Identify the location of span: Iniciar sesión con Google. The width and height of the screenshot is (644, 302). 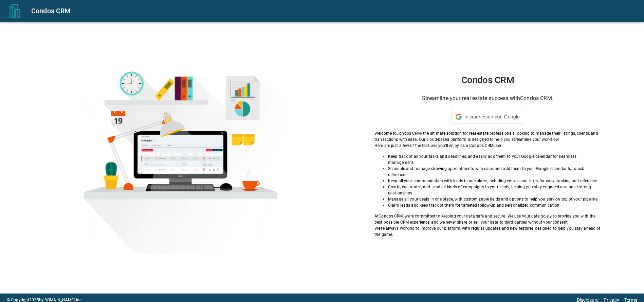
(492, 117).